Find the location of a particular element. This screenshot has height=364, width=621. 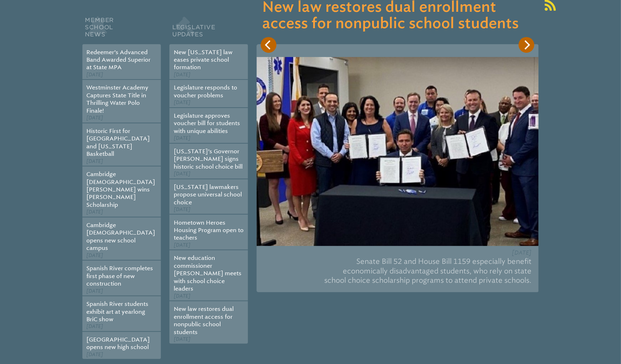

a: Westminster Academy Captures State Title in Thrilling Water Polo Finale! is located at coordinates (118, 99).